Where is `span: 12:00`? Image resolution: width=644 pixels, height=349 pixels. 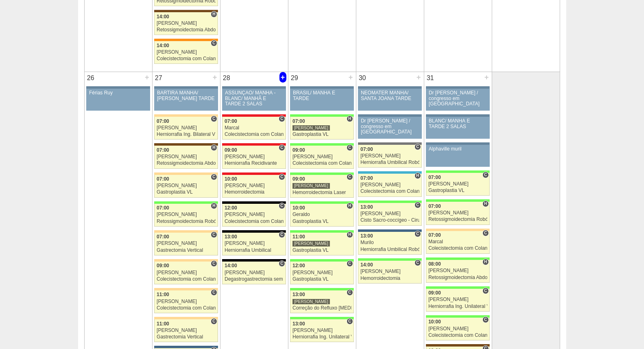 span: 12:00 is located at coordinates (231, 207).